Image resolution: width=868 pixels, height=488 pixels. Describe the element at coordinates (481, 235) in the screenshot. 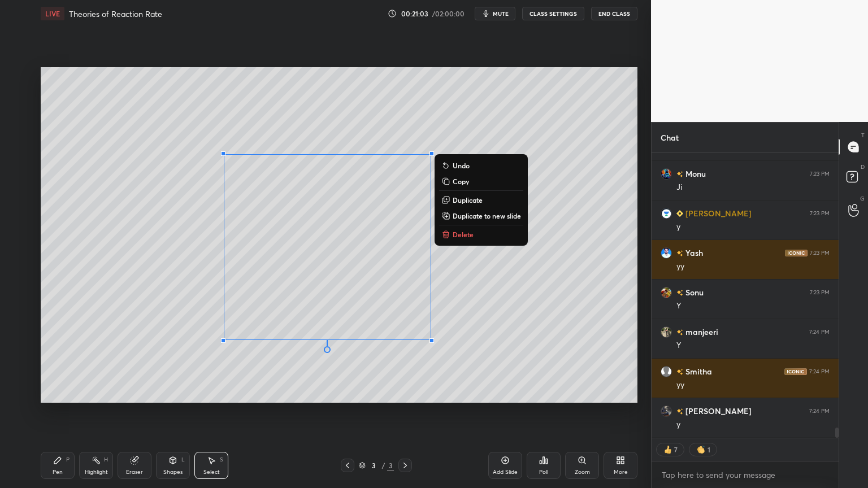

I see `button: Delete` at that location.